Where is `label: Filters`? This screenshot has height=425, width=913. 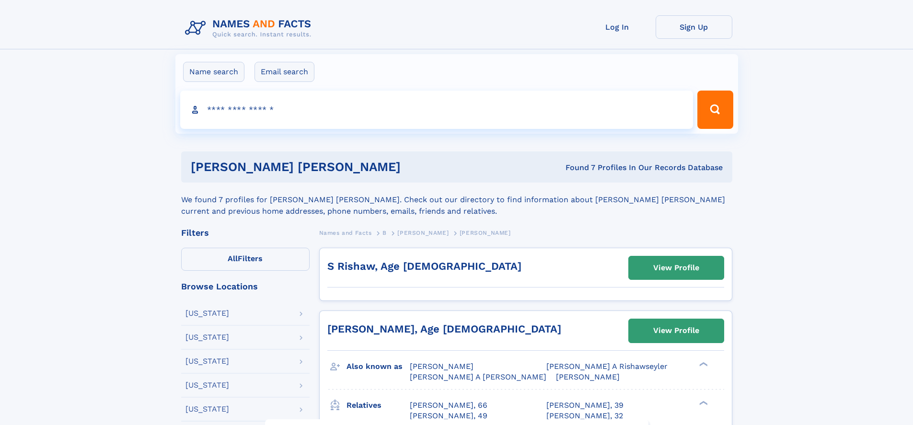
label: Filters is located at coordinates (245, 259).